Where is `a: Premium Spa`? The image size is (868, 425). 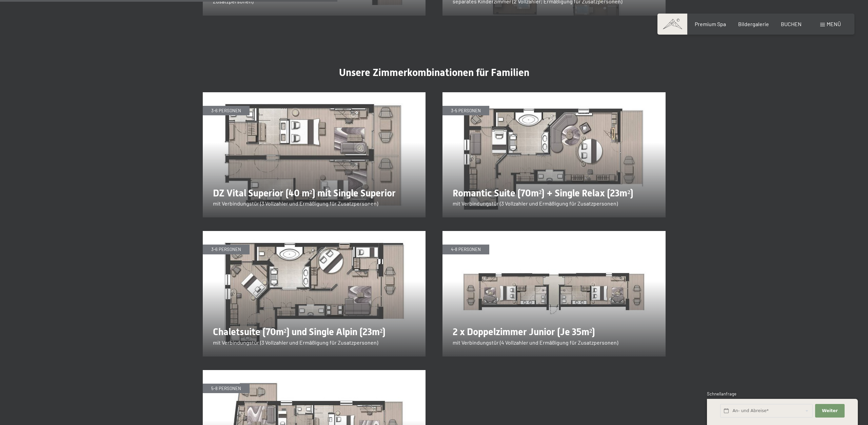
a: Premium Spa is located at coordinates (710, 23).